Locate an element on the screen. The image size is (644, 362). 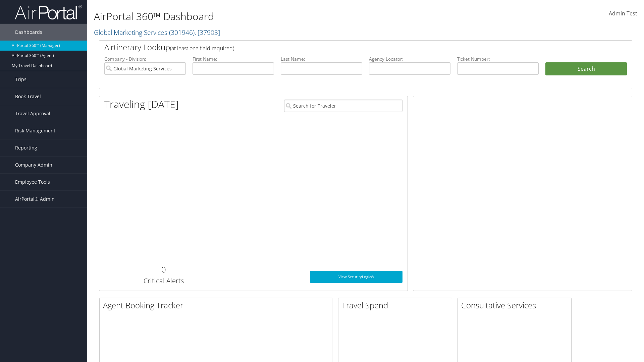
h2: Travel Spend is located at coordinates (397, 305).